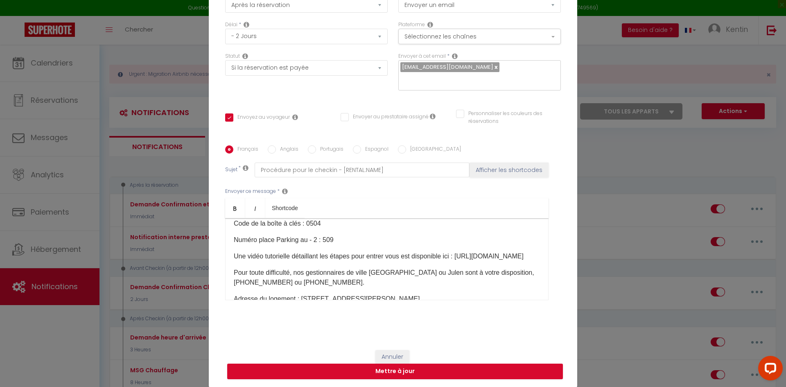 The image size is (786, 387). Describe the element at coordinates (255, 208) in the screenshot. I see `a: Italic` at that location.